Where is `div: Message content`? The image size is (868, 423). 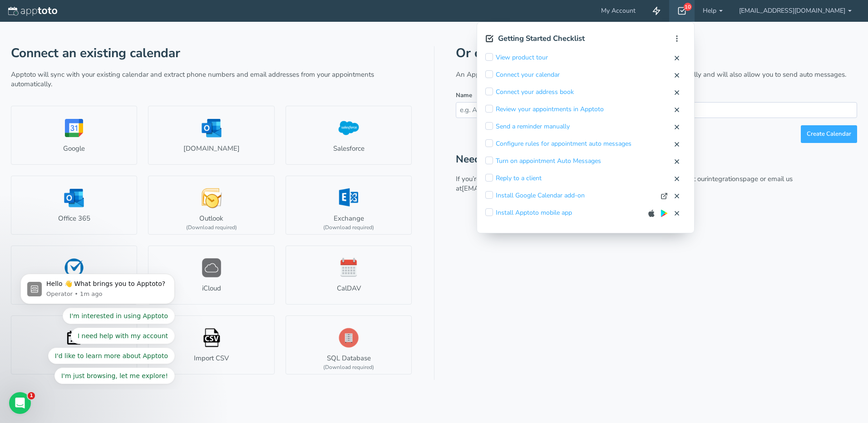 div: Message content is located at coordinates (100, 18).